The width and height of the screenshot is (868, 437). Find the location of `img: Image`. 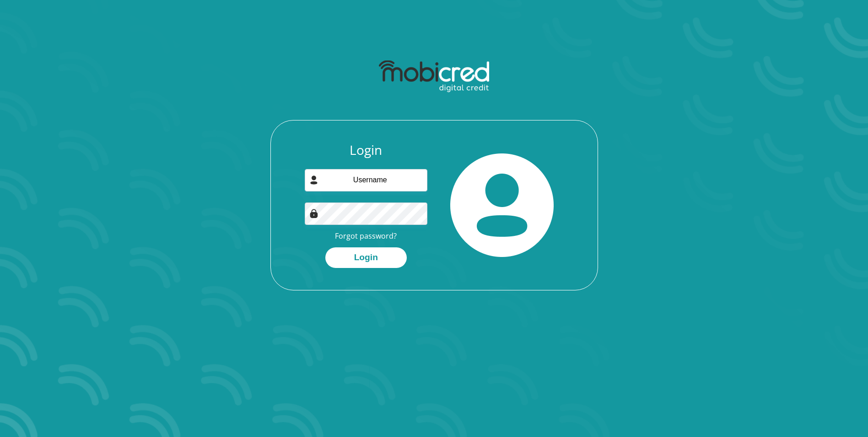

img: Image is located at coordinates (314, 213).